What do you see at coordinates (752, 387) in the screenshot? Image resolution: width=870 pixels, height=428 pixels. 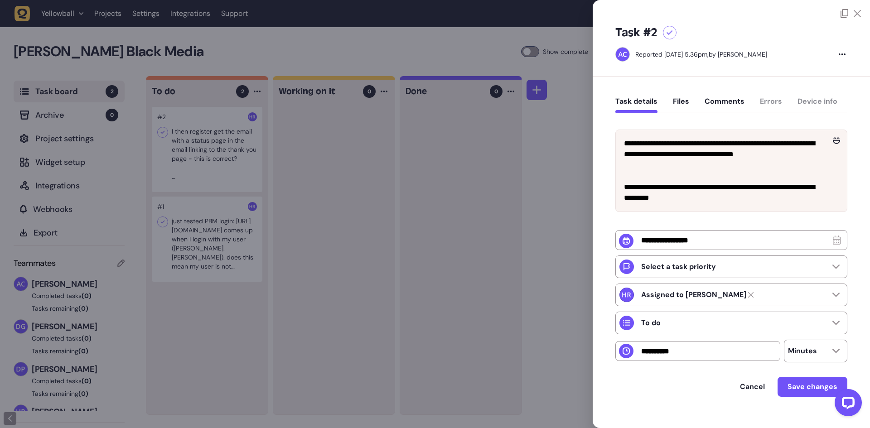 I see `button: Cancel` at bounding box center [752, 387].